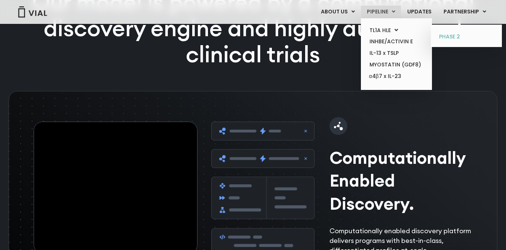 This screenshot has width=506, height=250. What do you see at coordinates (419, 12) in the screenshot?
I see `a: UPDATES` at bounding box center [419, 12].